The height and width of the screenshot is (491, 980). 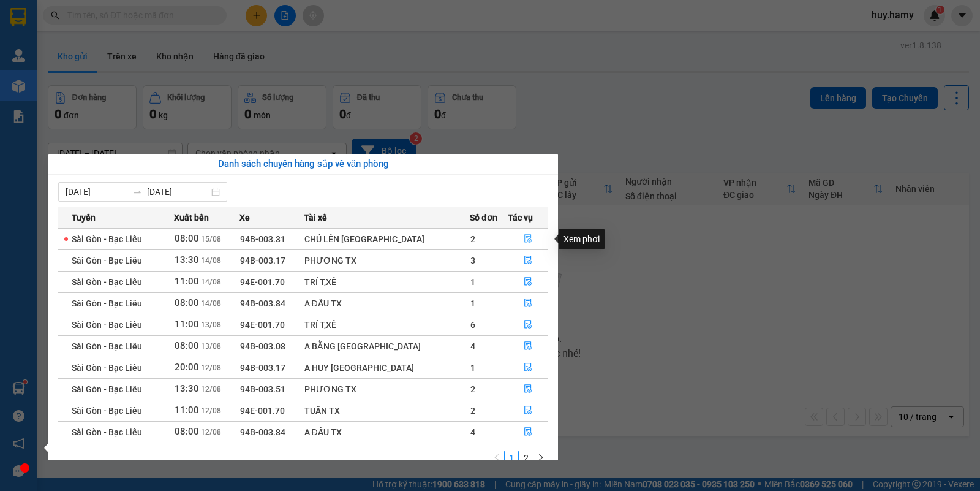 I want to click on span: swap-right, so click(x=137, y=192).